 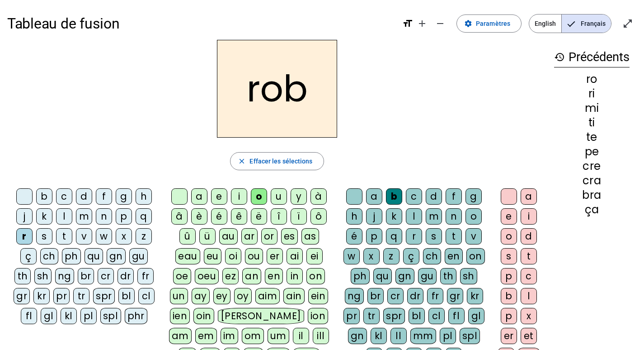 What do you see at coordinates (628, 23) in the screenshot?
I see `button: Entrer en plein écran` at bounding box center [628, 23].